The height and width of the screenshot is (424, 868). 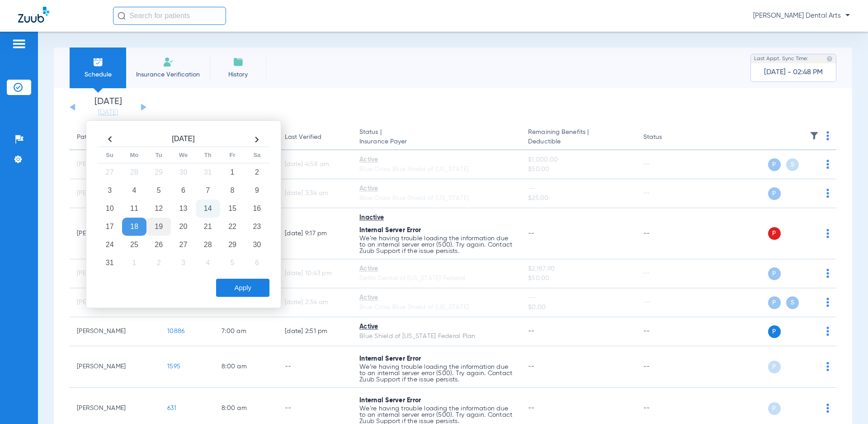 I want to click on span: $25.00, so click(x=578, y=198).